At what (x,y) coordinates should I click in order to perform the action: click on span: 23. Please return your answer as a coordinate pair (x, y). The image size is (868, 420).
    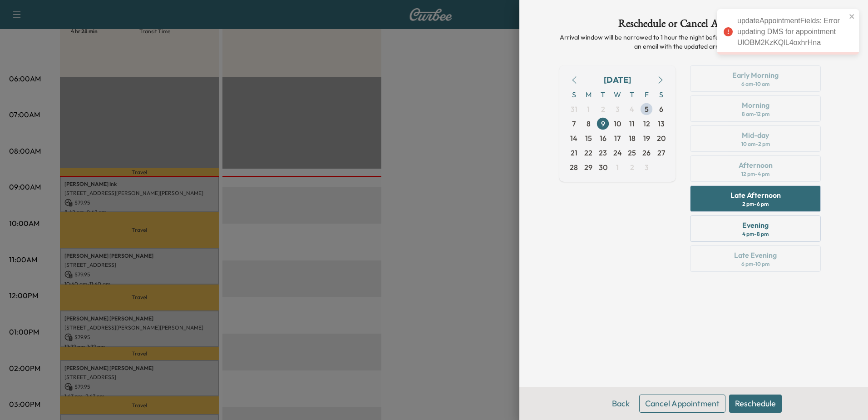
    Looking at the image, I should click on (603, 153).